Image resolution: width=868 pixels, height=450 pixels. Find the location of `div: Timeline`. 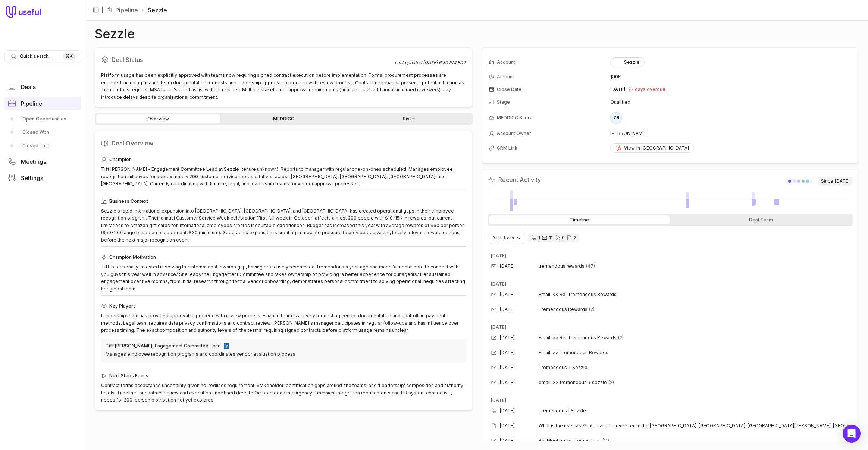

div: Timeline is located at coordinates (580, 220).